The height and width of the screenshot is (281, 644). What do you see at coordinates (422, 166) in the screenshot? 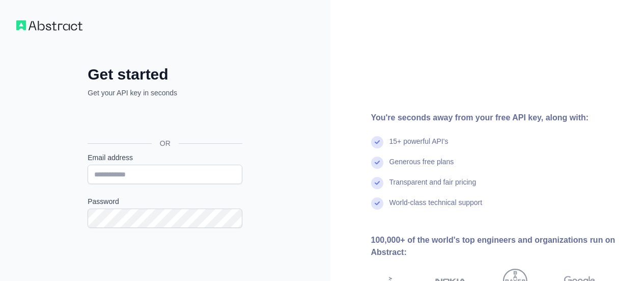
I see `div: Generous free plans` at bounding box center [422, 166].